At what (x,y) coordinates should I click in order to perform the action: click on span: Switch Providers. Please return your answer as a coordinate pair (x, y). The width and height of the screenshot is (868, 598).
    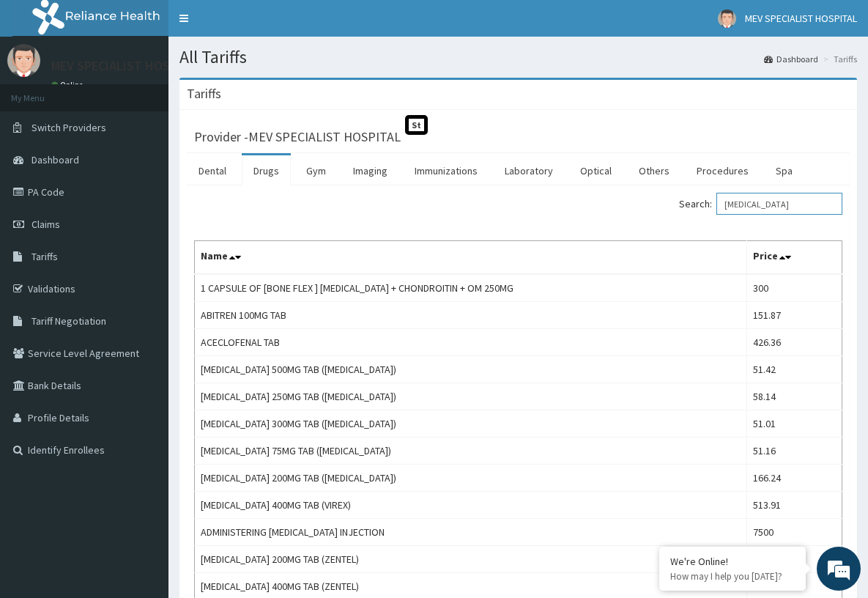
    Looking at the image, I should click on (69, 128).